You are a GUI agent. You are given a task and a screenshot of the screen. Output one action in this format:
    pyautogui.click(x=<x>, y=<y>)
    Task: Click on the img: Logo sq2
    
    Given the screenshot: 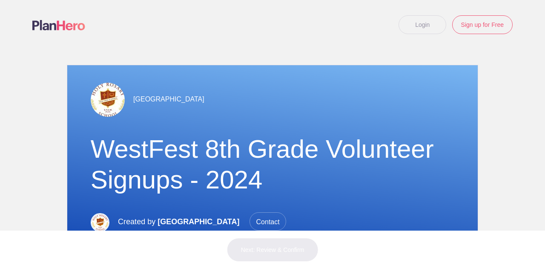 What is the action you would take?
    pyautogui.click(x=108, y=100)
    